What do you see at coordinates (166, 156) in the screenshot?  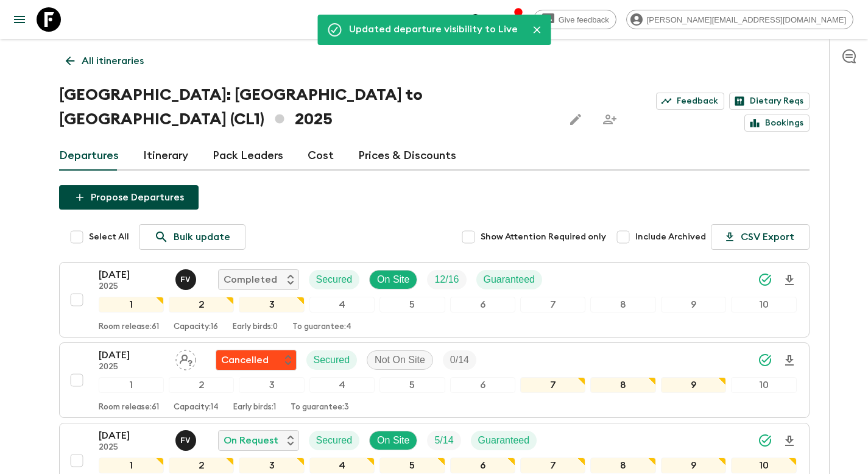 I see `a: Itinerary` at bounding box center [166, 156].